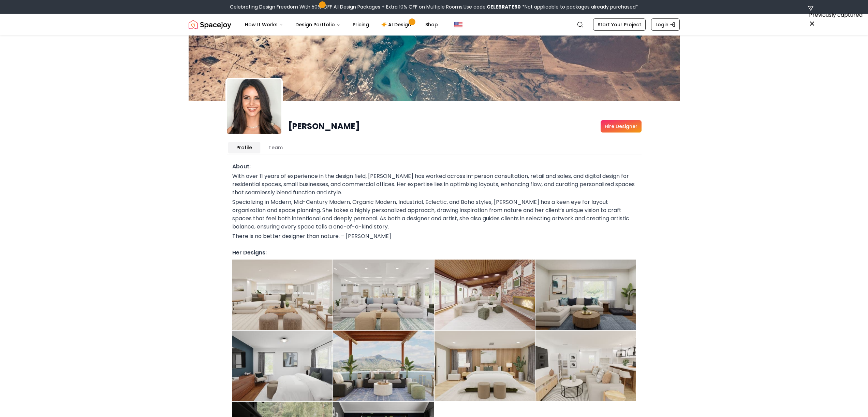 Image resolution: width=868 pixels, height=417 pixels. Describe the element at coordinates (504, 6) in the screenshot. I see `b: CELEBRATE50` at that location.